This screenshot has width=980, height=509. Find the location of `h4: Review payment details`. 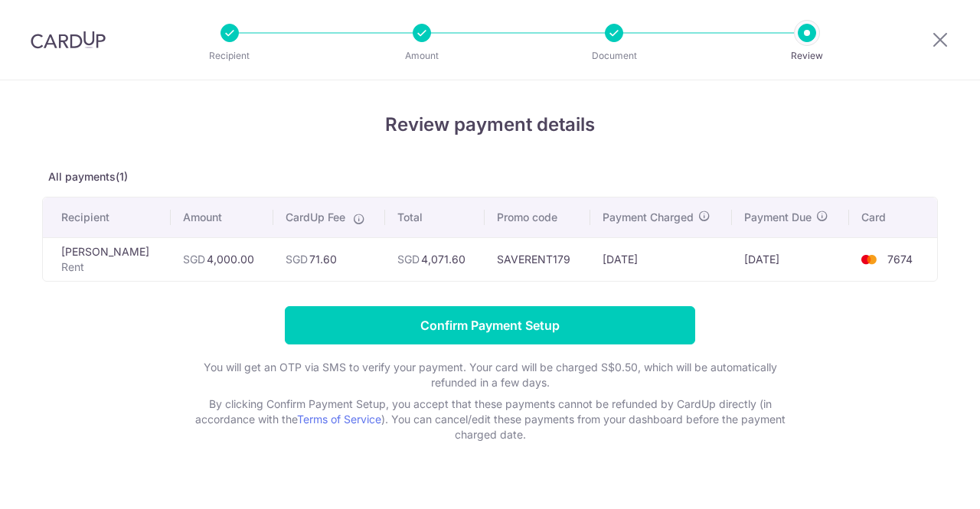

h4: Review payment details is located at coordinates (490, 125).